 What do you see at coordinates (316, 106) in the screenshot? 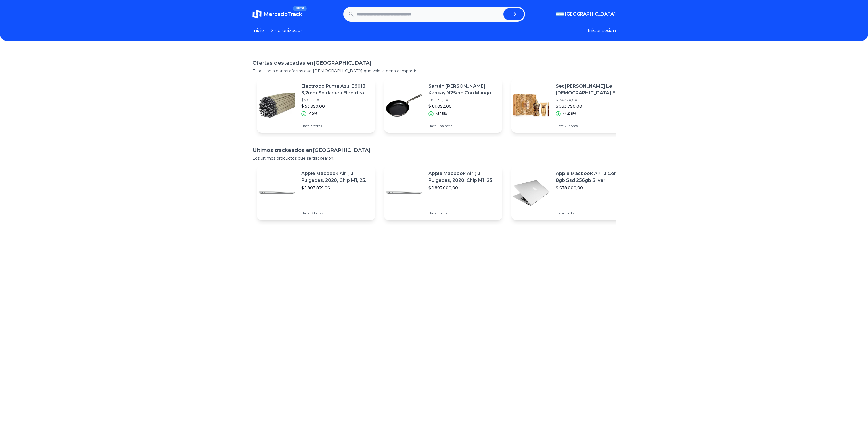
I see `a: Featured imageElectrodo Punta Azul E6013 3,2mm Soldadura Electrica X 10kg$ 59.999,00$ 53.999,00-1...` at bounding box center [316, 106].